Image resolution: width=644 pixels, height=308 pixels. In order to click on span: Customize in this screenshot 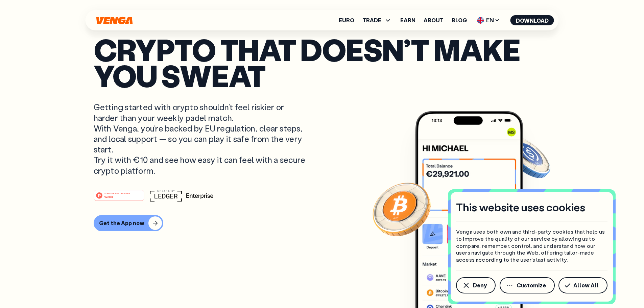, I will do `click(531, 285)`.